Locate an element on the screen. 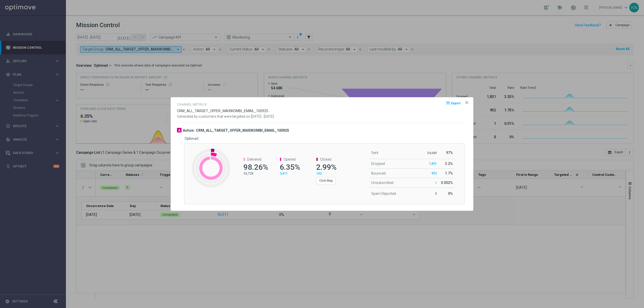 This screenshot has width=644, height=308. div: A is located at coordinates (179, 130).